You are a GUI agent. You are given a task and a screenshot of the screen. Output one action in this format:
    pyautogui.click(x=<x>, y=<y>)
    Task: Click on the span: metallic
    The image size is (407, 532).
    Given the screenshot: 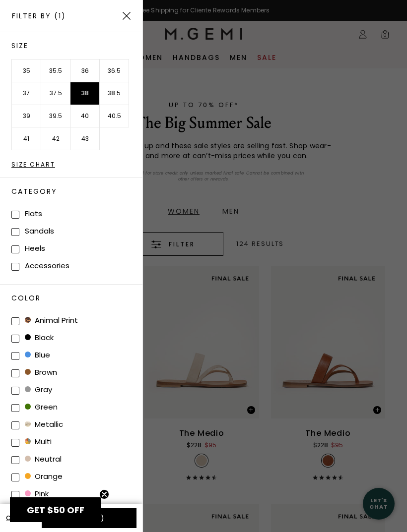 What is the action you would take?
    pyautogui.click(x=44, y=424)
    